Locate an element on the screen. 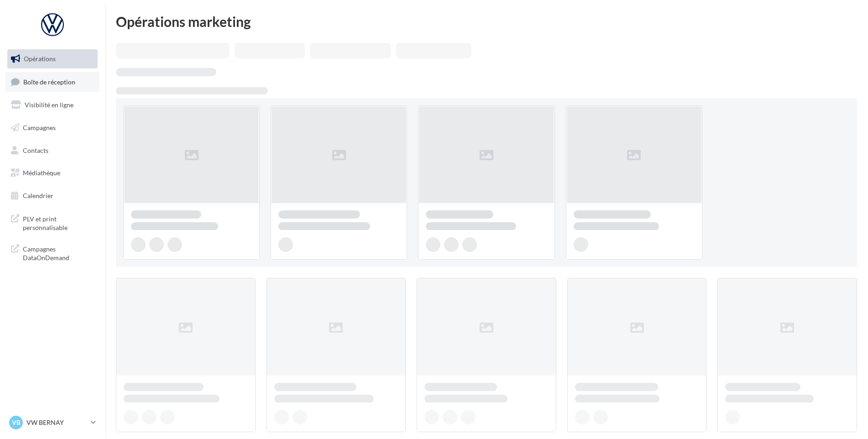 The width and height of the screenshot is (868, 439). a: Opérations is located at coordinates (52, 59).